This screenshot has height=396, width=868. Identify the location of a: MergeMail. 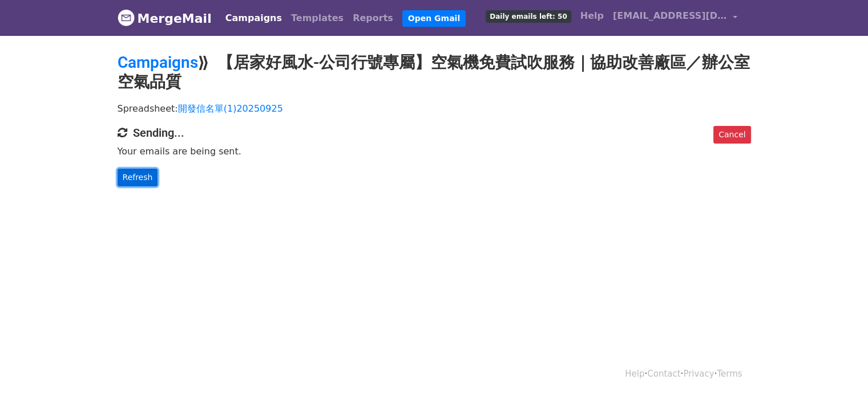
(165, 18).